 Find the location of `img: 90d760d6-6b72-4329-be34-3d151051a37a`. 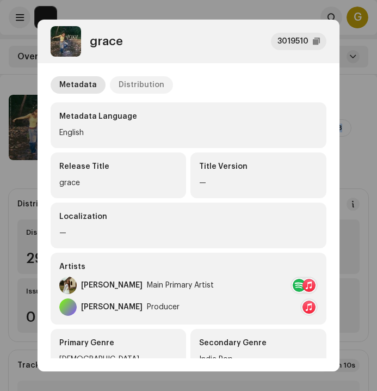

img: 90d760d6-6b72-4329-be34-3d151051a37a is located at coordinates (68, 285).